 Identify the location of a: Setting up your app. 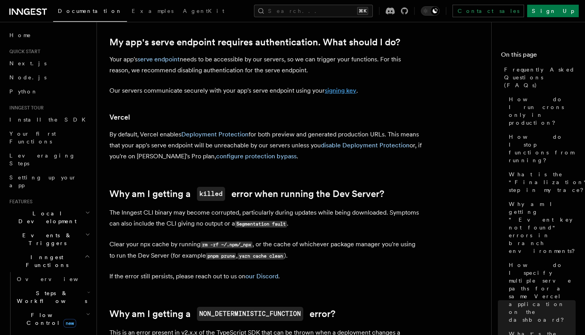
(49, 181).